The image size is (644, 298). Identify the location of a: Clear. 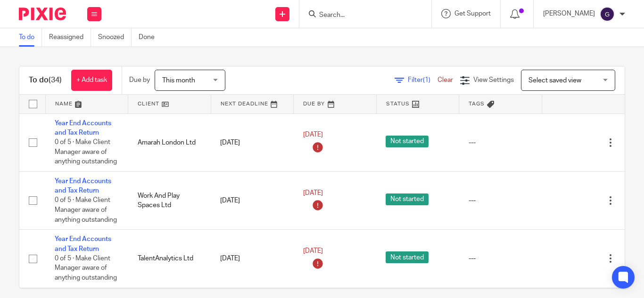
(445, 80).